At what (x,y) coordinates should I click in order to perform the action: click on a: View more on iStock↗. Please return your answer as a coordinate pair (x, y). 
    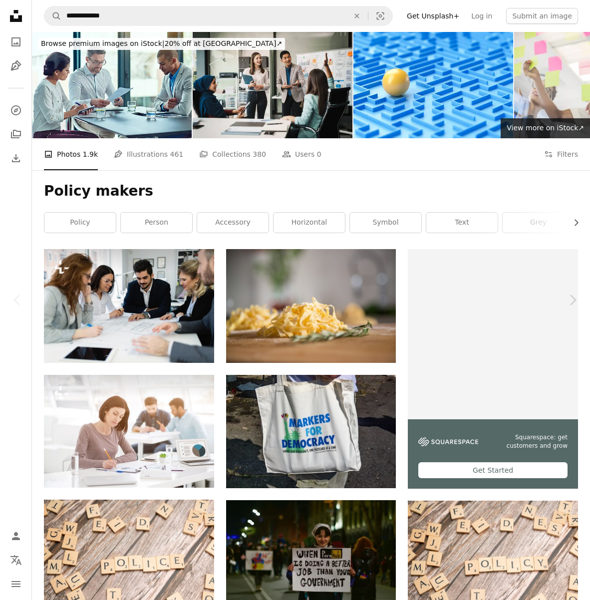
    Looking at the image, I should click on (545, 128).